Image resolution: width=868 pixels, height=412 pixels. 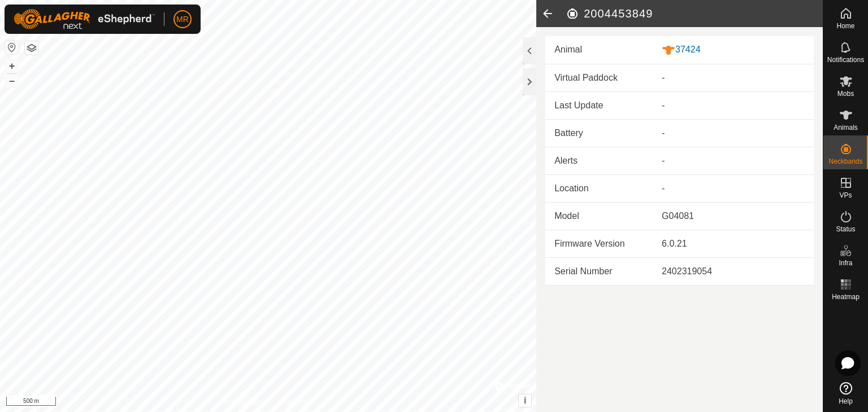 What do you see at coordinates (845, 128) in the screenshot?
I see `span: Animals` at bounding box center [845, 128].